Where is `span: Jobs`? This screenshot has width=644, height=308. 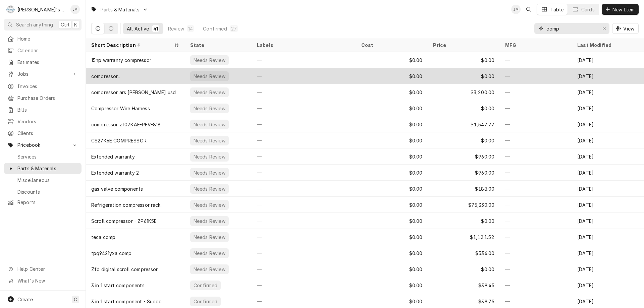 span: Jobs is located at coordinates (42, 73).